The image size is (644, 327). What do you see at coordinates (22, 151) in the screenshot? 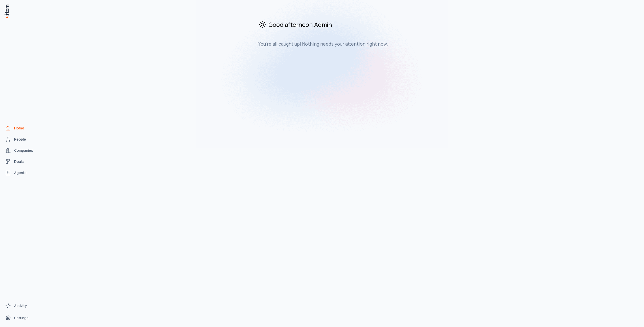
I see `a: Companies` at bounding box center [22, 151].